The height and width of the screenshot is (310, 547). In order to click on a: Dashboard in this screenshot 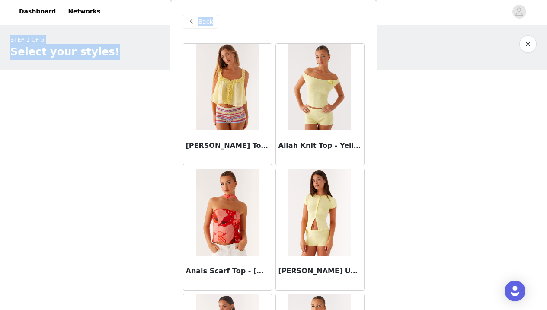, I will do `click(37, 11)`.